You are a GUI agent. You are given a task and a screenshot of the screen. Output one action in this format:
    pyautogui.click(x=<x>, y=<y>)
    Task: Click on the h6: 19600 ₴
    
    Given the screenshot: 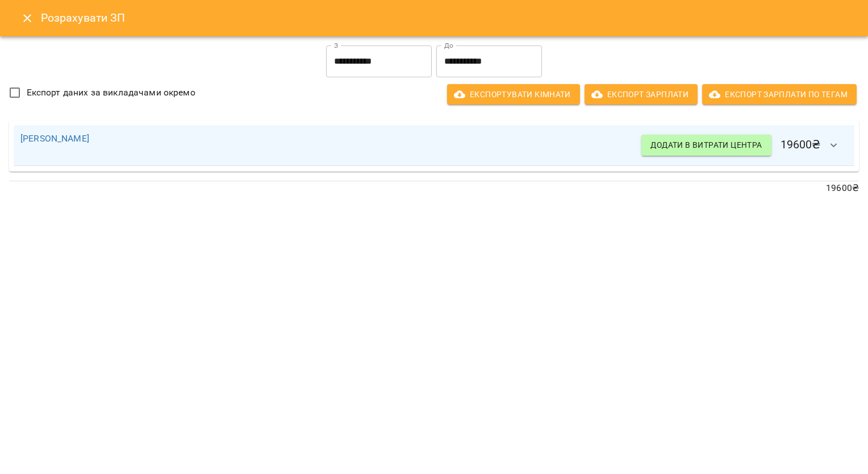 What is the action you would take?
    pyautogui.click(x=744, y=145)
    